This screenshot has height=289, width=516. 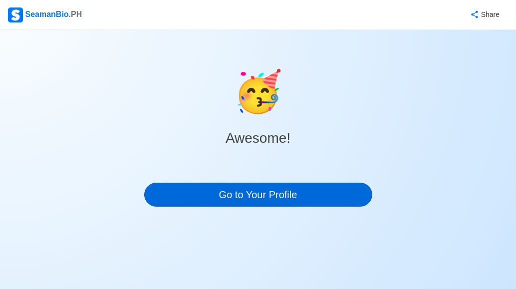 I want to click on button: Share, so click(x=484, y=14).